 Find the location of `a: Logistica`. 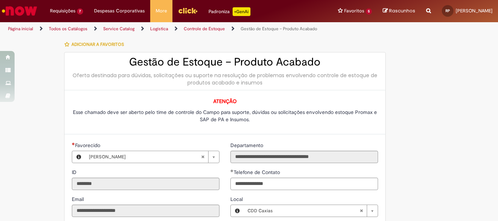

a: Logistica is located at coordinates (159, 29).